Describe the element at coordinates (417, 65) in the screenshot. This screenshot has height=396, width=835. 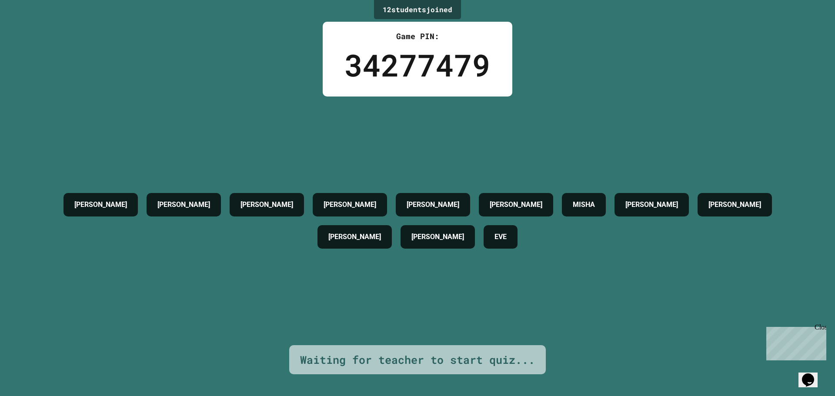
I see `div: 34277479` at that location.